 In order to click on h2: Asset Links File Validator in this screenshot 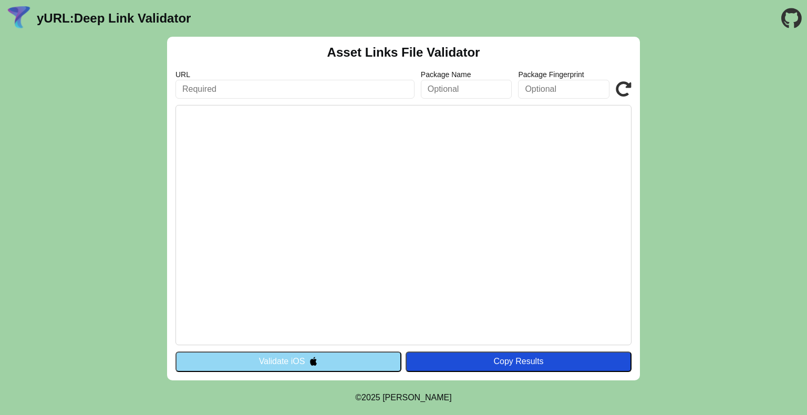, I will do `click(403, 53)`.